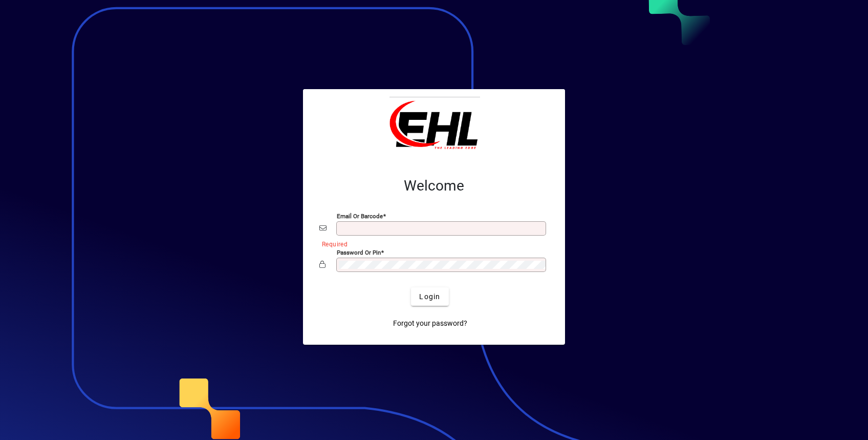 This screenshot has height=440, width=868. I want to click on span: Forgot your password?, so click(430, 323).